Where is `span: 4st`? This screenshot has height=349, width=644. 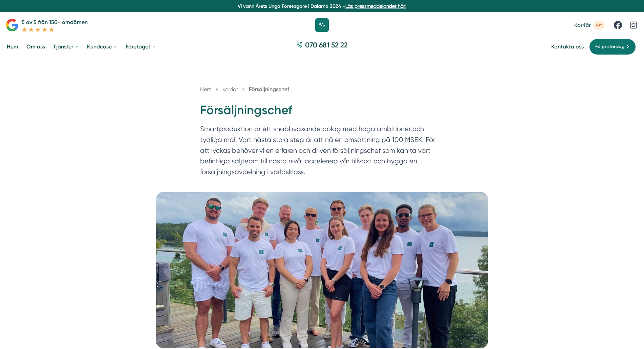 span: 4st is located at coordinates (599, 25).